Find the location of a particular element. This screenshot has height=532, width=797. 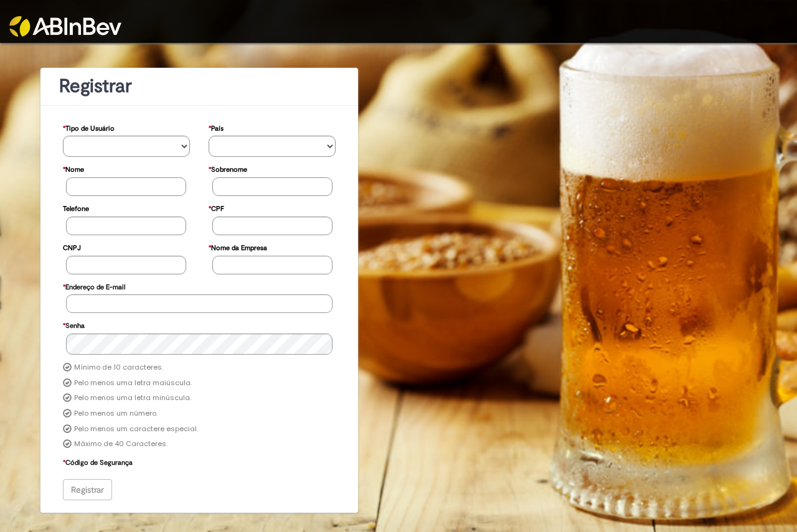

label: Nome is located at coordinates (73, 168).